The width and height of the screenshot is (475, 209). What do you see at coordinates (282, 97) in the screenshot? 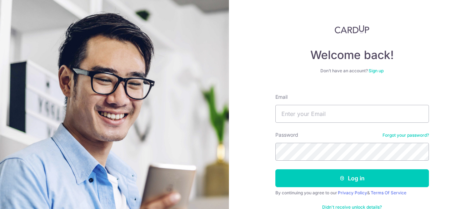
I see `label: Email` at bounding box center [282, 97].